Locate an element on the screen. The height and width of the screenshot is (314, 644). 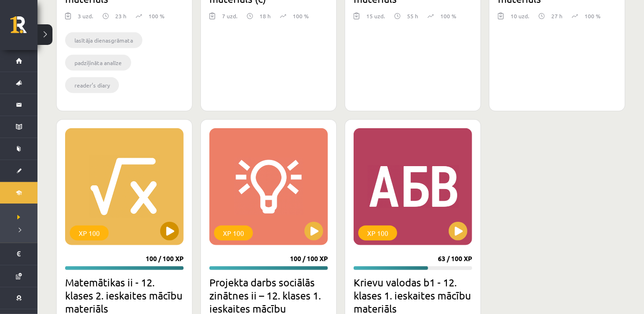
p: 23 h is located at coordinates (121, 16).